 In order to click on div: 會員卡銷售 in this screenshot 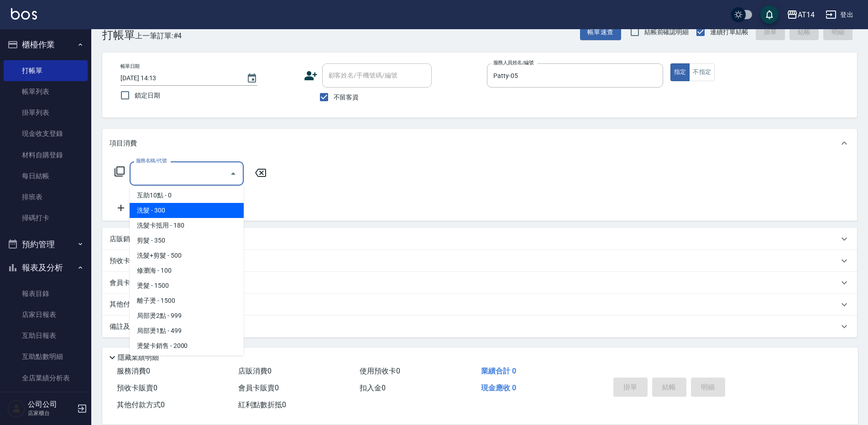, I will do `click(480, 283)`.